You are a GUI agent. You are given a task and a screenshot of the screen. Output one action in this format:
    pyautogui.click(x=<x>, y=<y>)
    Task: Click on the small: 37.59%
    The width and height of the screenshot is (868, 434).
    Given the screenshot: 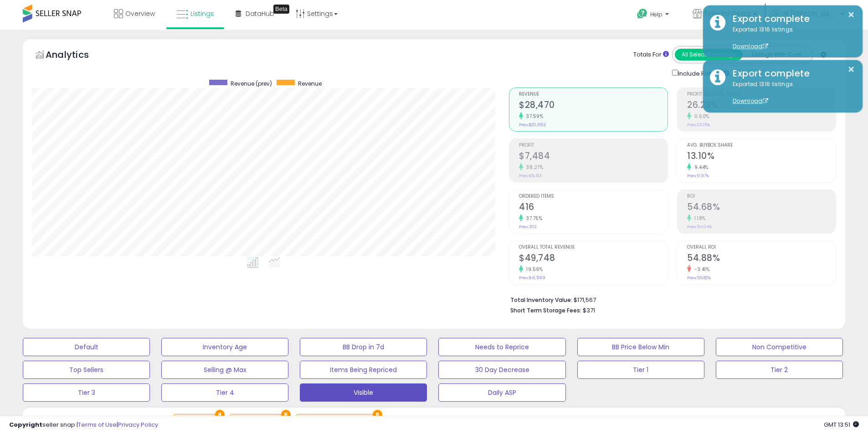 What is the action you would take?
    pyautogui.click(x=533, y=116)
    